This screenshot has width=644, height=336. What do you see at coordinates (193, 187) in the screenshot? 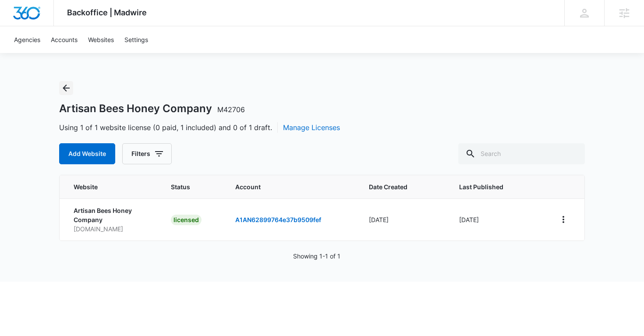
I see `span: Status` at bounding box center [193, 187].